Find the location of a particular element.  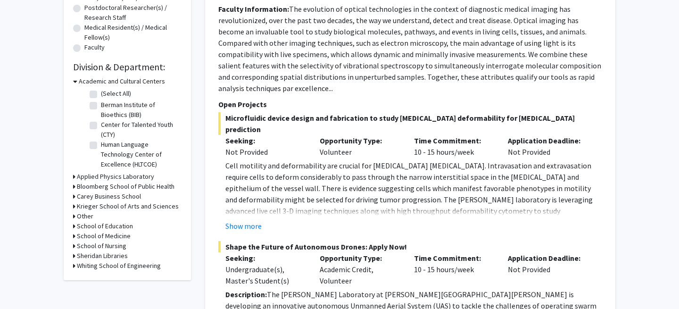

h3: Krieger School of Arts and Sciences is located at coordinates (128, 206).